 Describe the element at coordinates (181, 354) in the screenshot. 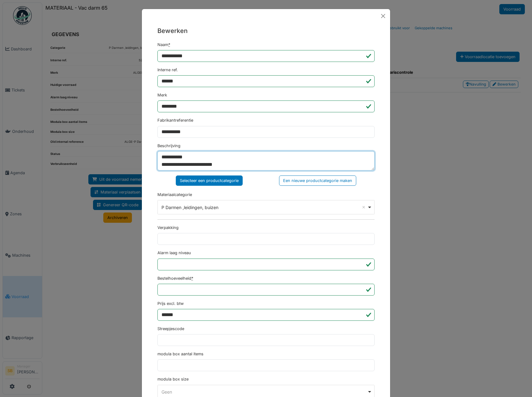

I see `label: modula box aantal items` at that location.